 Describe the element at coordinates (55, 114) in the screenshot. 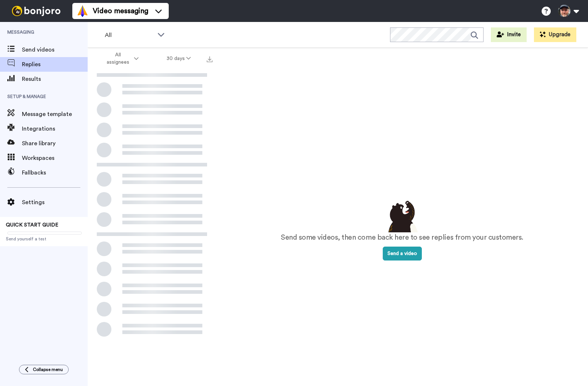

I see `span: Message template` at that location.